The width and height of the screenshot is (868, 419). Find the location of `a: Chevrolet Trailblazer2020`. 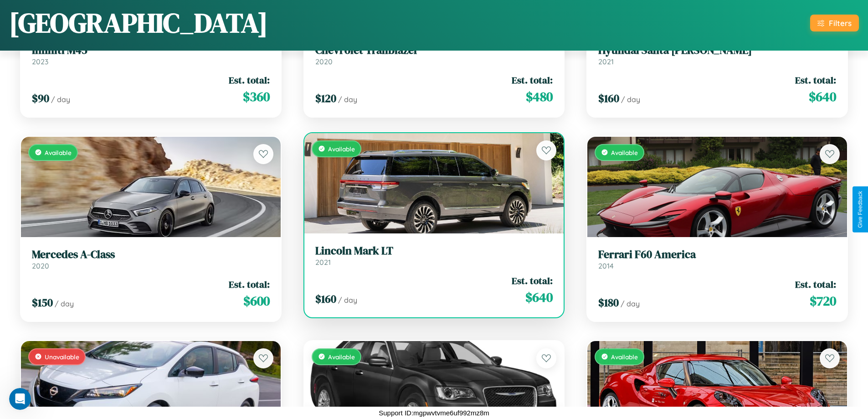

a: Chevrolet Trailblazer2020 is located at coordinates (434, 55).